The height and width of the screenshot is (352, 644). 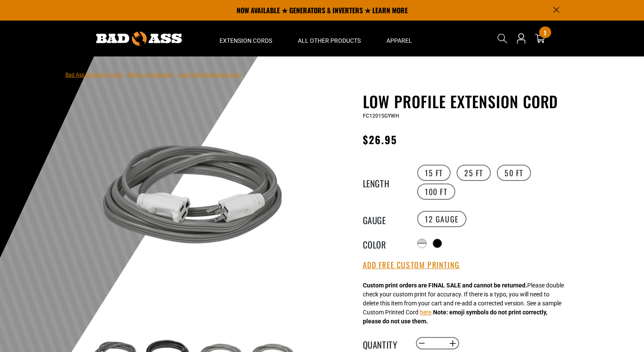 What do you see at coordinates (441, 219) in the screenshot?
I see `label: 12 Gauge` at bounding box center [441, 219].